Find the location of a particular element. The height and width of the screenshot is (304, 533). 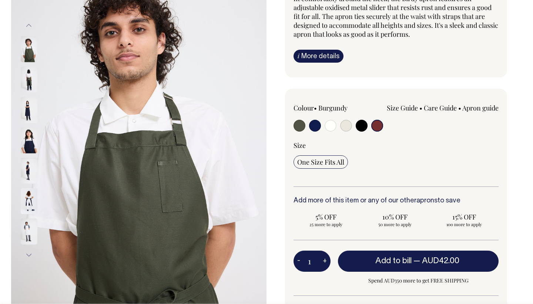

div: Colour is located at coordinates (335, 108).